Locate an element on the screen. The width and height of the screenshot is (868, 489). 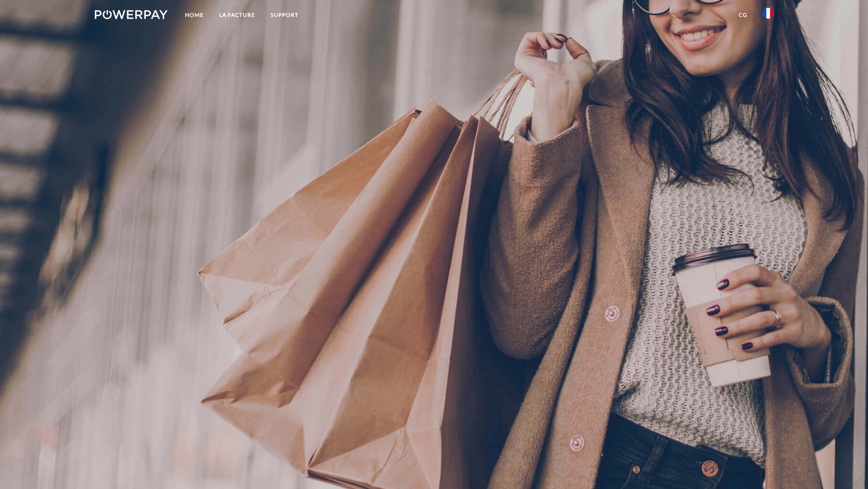
a: Home is located at coordinates (194, 15).